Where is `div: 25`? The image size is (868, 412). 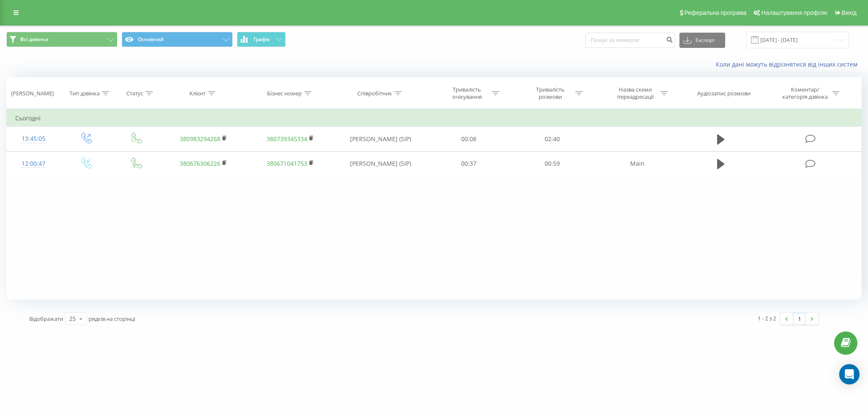
div: 25 is located at coordinates (72, 319).